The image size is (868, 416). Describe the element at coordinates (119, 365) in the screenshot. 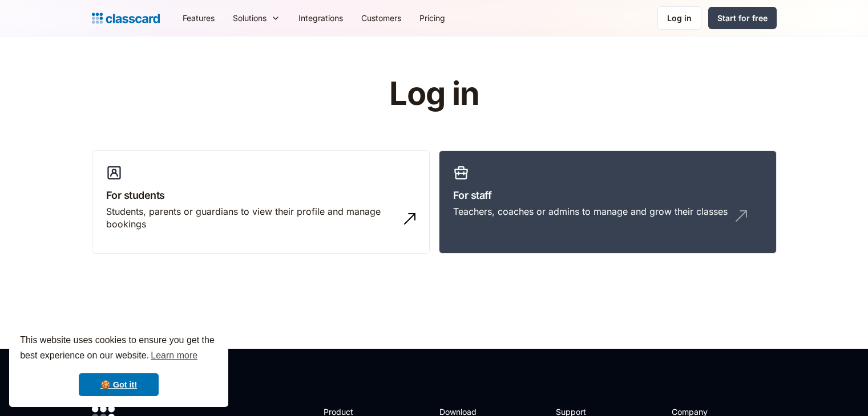

I see `div: cookieconsent` at that location.